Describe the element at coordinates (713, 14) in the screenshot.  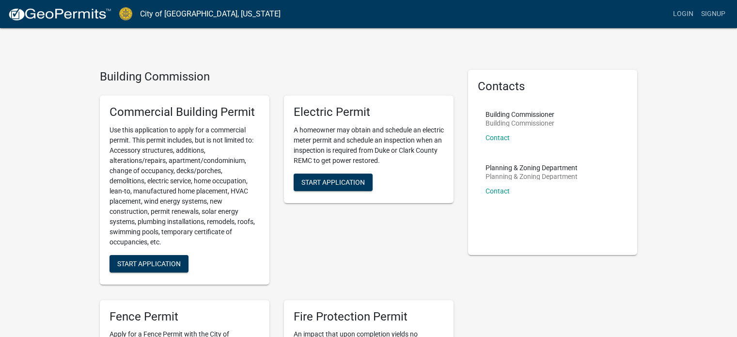
I see `a: Signup` at that location.